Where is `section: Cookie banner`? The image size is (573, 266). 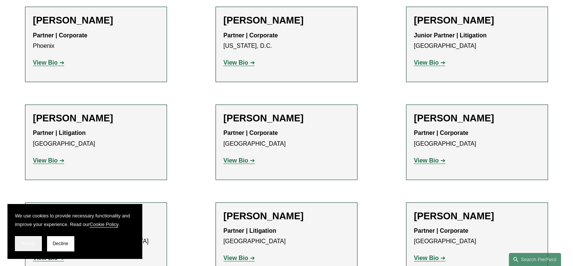 section: Cookie banner is located at coordinates (75, 231).